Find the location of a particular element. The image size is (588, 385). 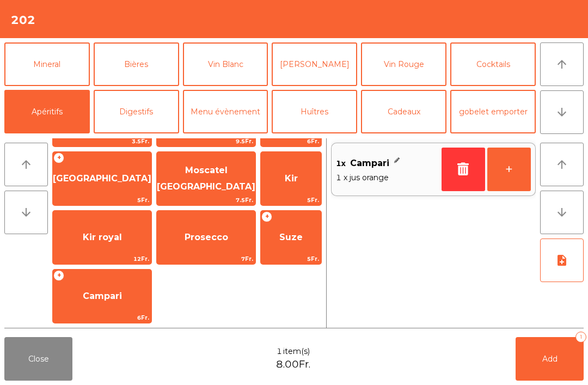

button: Vin Blanc is located at coordinates (225, 64).